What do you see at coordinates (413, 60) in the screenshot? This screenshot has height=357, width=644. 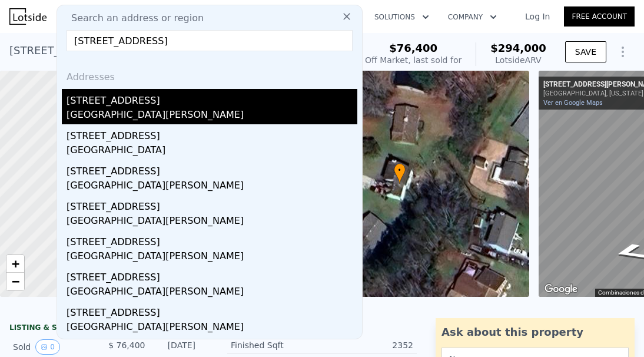 I see `div: Off Market, last sold for` at bounding box center [413, 60].